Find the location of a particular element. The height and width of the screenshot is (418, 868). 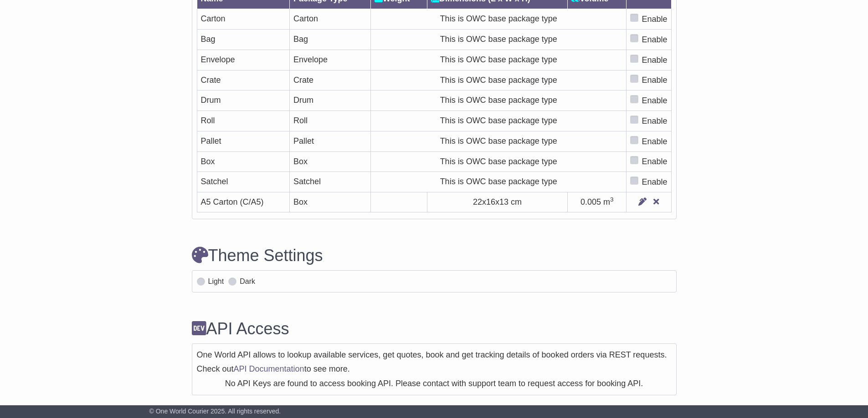

span: m is located at coordinates (608, 202).